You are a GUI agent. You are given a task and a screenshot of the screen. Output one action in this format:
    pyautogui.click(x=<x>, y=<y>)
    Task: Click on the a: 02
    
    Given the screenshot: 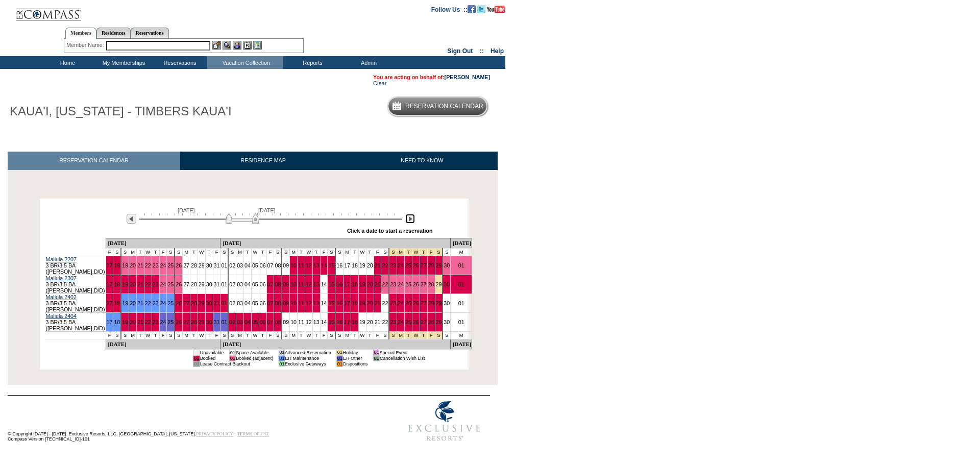 What is the action you would take?
    pyautogui.click(x=232, y=303)
    